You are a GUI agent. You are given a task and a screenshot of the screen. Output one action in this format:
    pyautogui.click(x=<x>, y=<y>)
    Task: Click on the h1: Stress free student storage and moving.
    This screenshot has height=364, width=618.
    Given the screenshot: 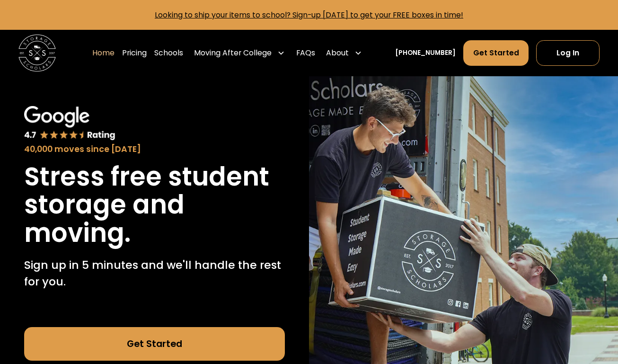 What is the action you would take?
    pyautogui.click(x=154, y=205)
    